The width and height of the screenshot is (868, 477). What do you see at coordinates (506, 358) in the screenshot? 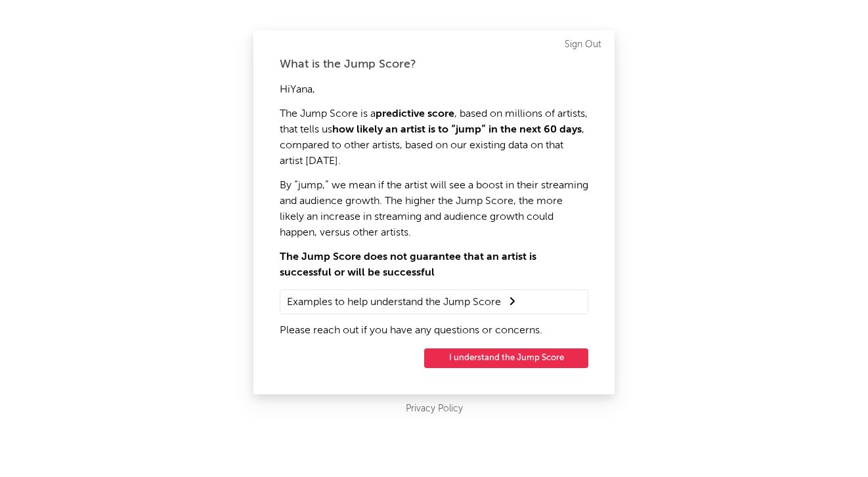
I see `button: I understand the Jump Score` at bounding box center [506, 358].